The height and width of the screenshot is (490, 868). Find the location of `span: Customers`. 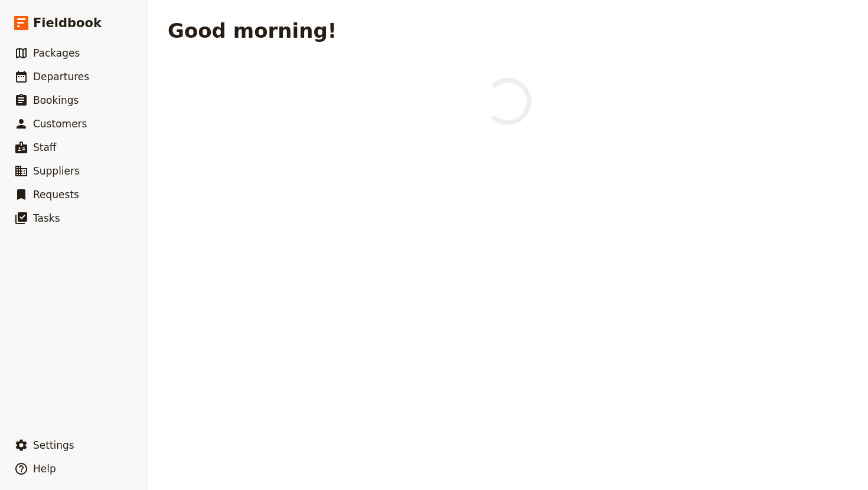

span: Customers is located at coordinates (59, 124).